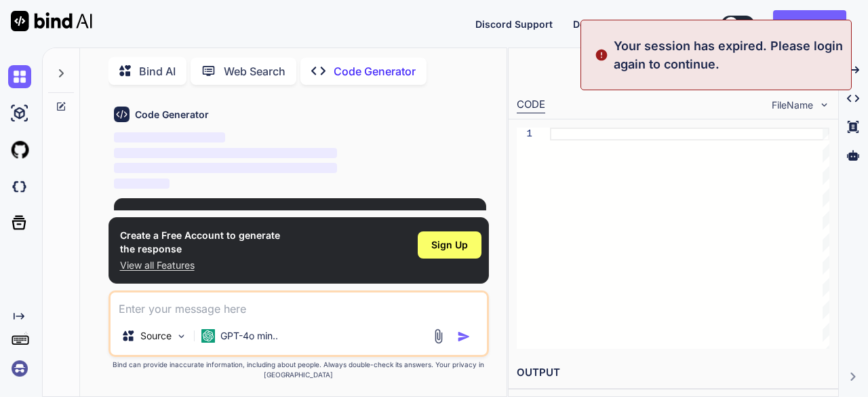 The height and width of the screenshot is (397, 868). I want to click on img: Pick Models, so click(181, 335).